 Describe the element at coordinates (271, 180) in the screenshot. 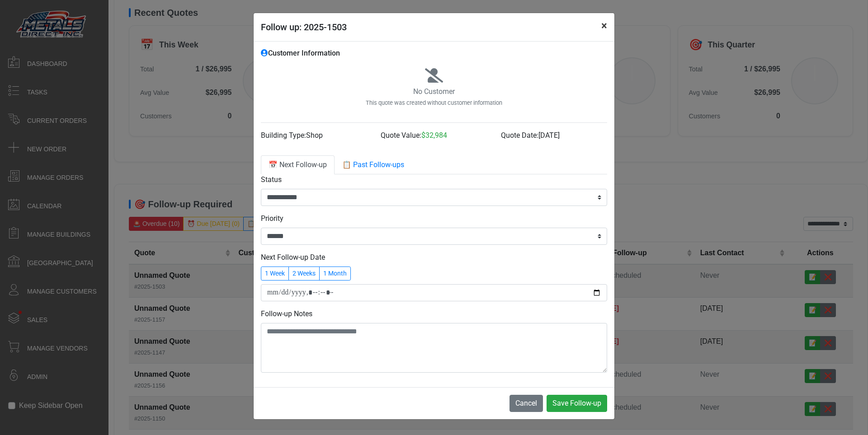

I see `label: Status` at that location.